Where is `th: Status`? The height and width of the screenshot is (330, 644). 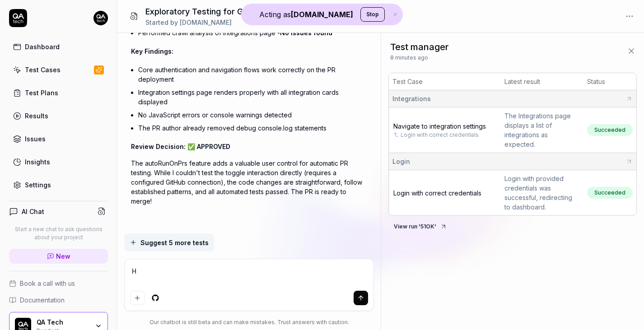
th: Status is located at coordinates (610, 81).